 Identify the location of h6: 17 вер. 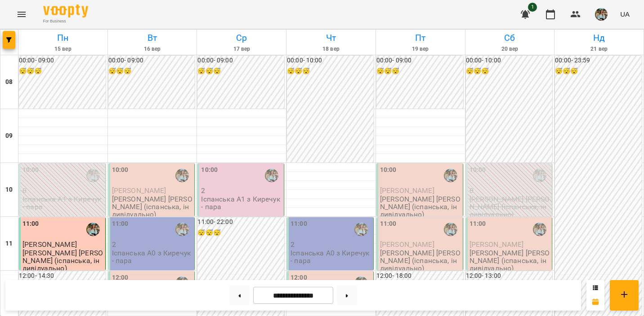
(241, 49).